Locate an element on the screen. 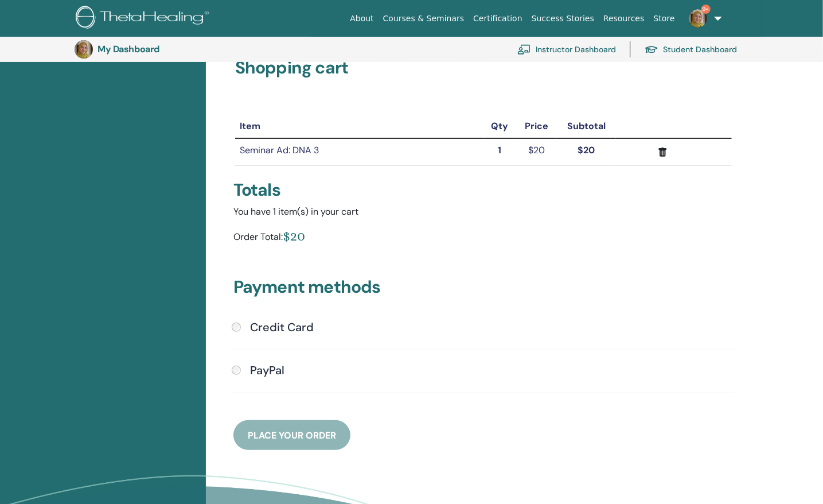 The image size is (823, 504). a: Student Dashboard is located at coordinates (691, 50).